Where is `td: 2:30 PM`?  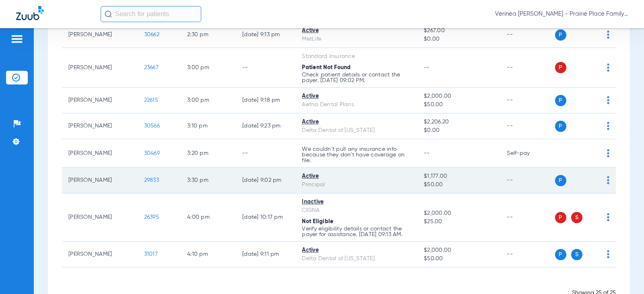
td: 2:30 PM is located at coordinates (208, 35).